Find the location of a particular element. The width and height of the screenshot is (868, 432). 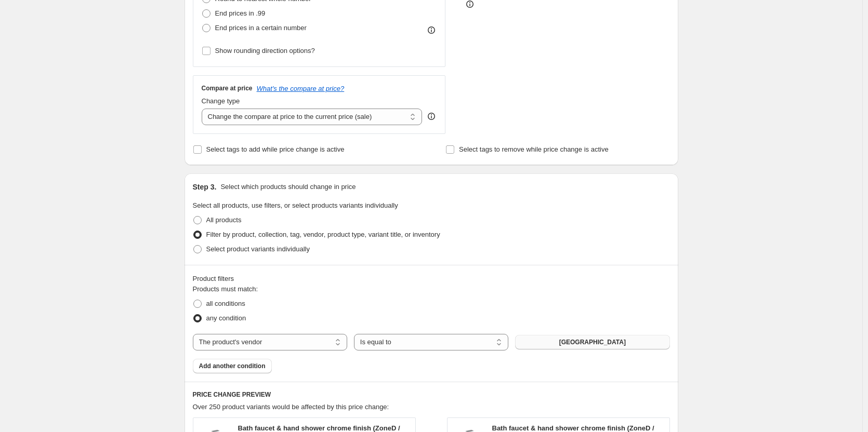

div: help is located at coordinates (431, 116).